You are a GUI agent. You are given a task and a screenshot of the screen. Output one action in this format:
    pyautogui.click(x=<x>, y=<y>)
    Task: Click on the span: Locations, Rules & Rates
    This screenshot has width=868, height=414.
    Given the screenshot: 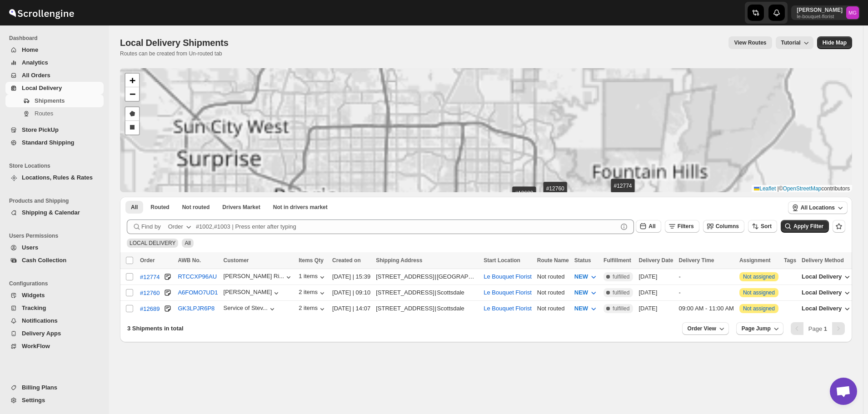 What is the action you would take?
    pyautogui.click(x=57, y=177)
    